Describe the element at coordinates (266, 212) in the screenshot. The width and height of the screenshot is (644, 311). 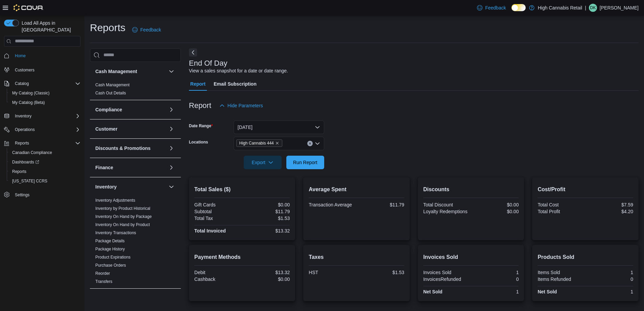
I see `div: $11.79` at that location.